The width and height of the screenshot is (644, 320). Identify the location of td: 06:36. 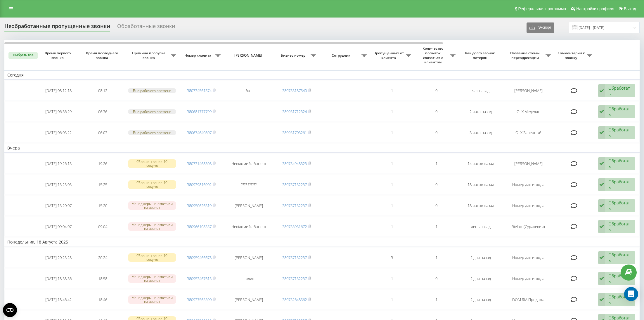
(103, 112).